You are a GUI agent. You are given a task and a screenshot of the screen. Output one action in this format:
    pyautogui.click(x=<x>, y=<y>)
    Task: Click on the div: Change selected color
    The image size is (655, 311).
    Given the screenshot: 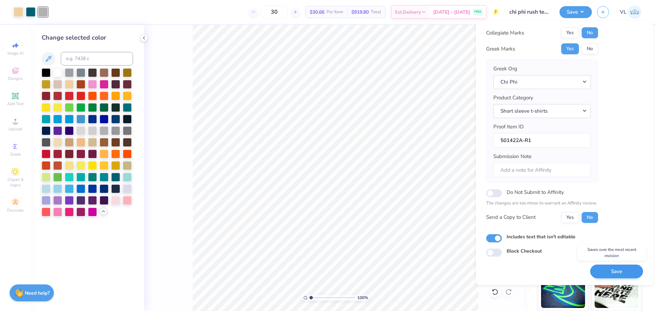 What is the action you would take?
    pyautogui.click(x=87, y=38)
    